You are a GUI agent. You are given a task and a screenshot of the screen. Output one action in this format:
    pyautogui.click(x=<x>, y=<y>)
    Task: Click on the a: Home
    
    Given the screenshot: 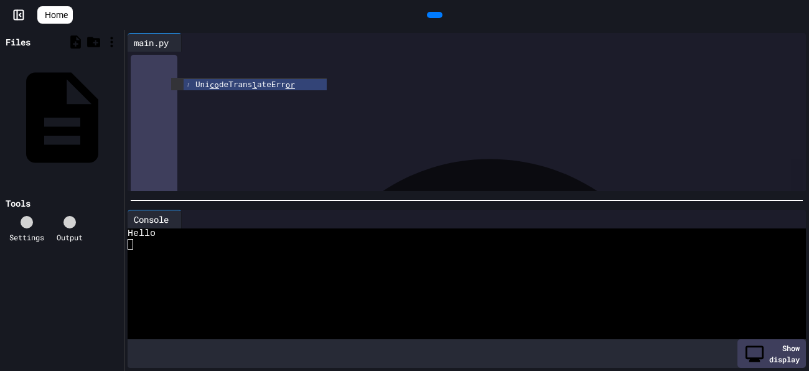 What is the action you would take?
    pyautogui.click(x=55, y=15)
    